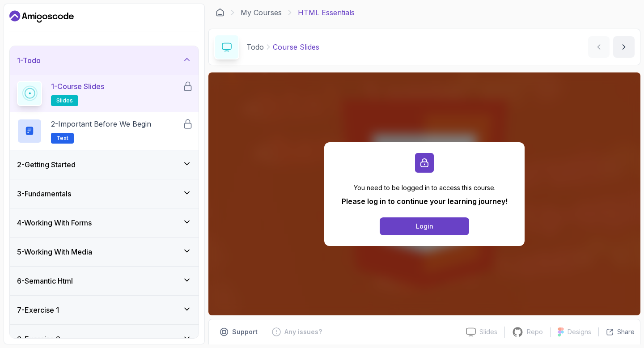 The image size is (644, 348). I want to click on p: Course Slides, so click(296, 47).